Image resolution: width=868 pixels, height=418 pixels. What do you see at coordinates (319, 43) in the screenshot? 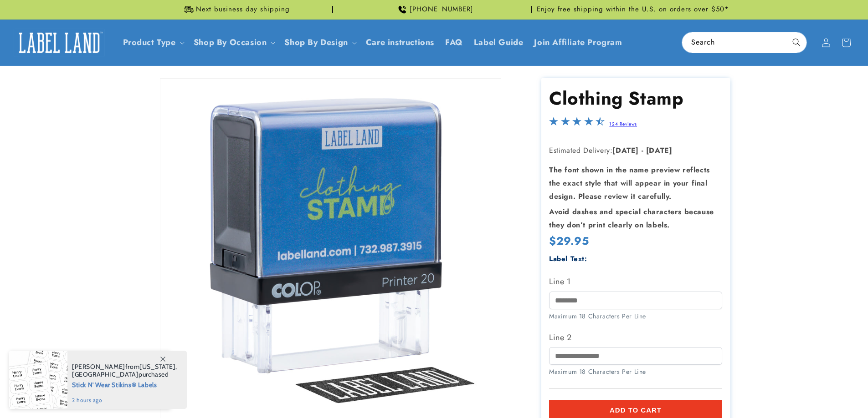
I see `summary: Shop By Design` at bounding box center [319, 43].